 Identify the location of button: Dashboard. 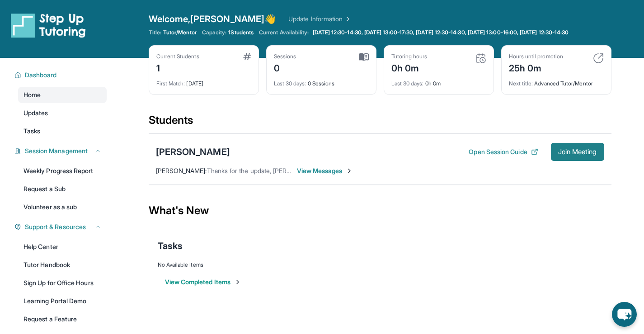
(61, 75).